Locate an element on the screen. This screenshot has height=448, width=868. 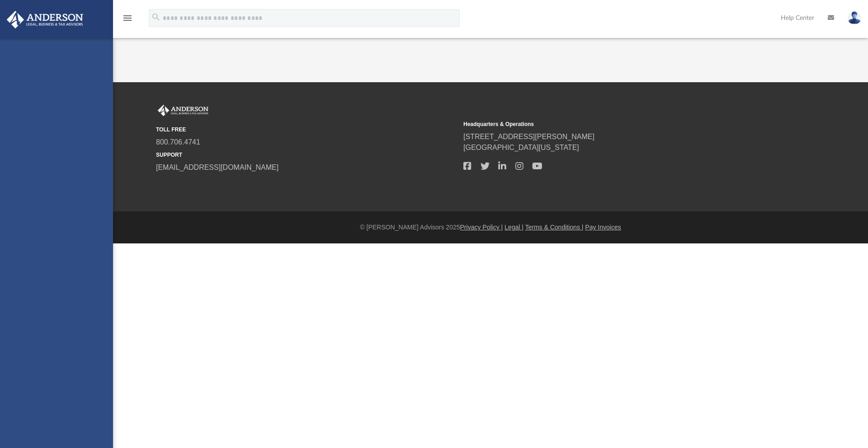
a: Legal | is located at coordinates (514, 227).